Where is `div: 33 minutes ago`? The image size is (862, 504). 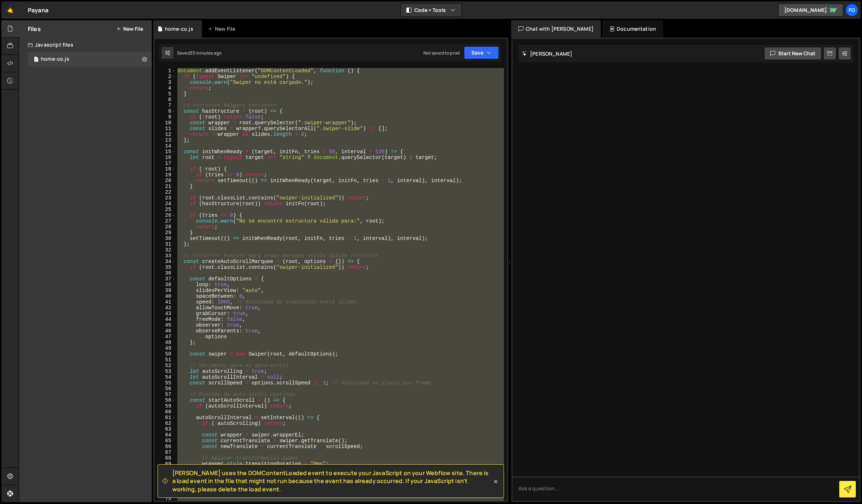
div: 33 minutes ago is located at coordinates (205, 53).